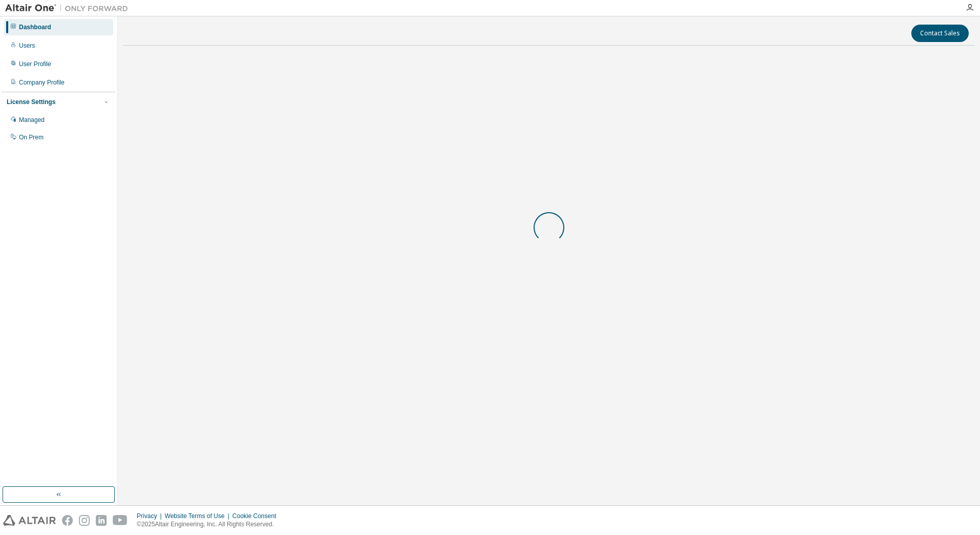 This screenshot has width=980, height=535. I want to click on div: User Profile, so click(35, 64).